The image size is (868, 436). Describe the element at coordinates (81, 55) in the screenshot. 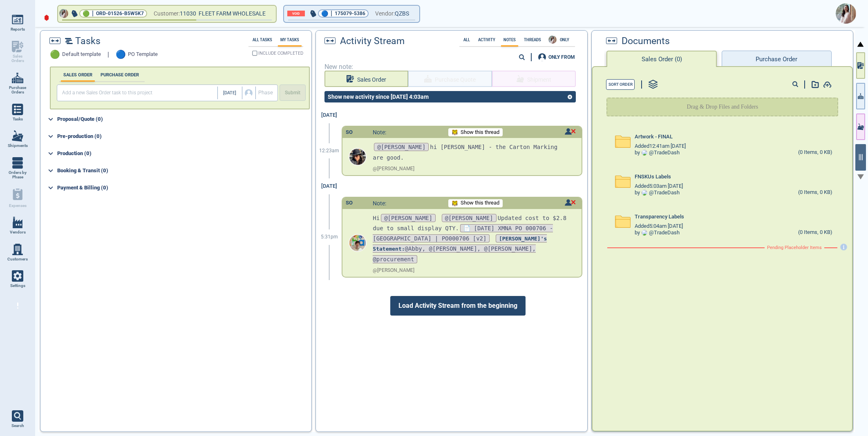

I see `span: Default template` at that location.